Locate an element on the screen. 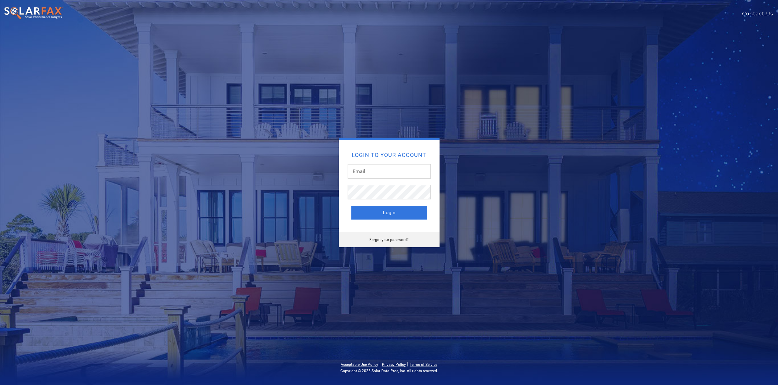  a: Contact Us is located at coordinates (760, 14).